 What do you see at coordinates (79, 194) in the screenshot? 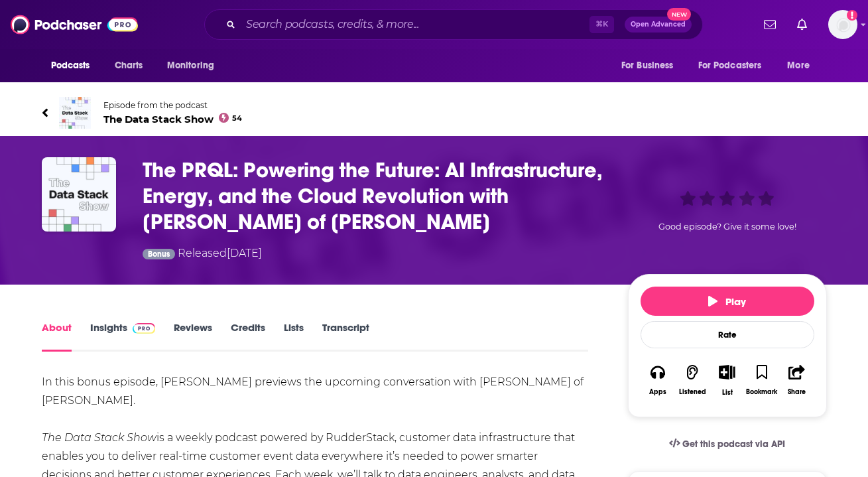
I see `img: The PRQL: Powering the Future: AI Infrastructure, Energy, and the Cloud Revolution with Alexander...` at bounding box center [79, 194].